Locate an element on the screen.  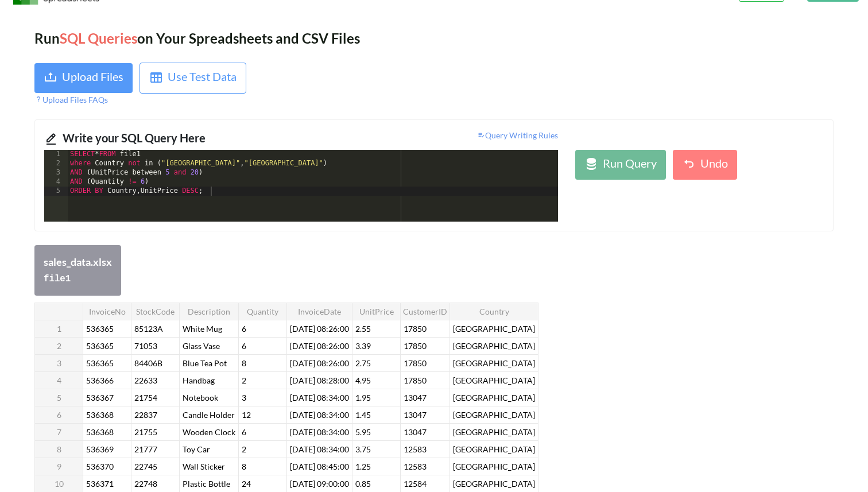
th: 10 is located at coordinates (59, 484).